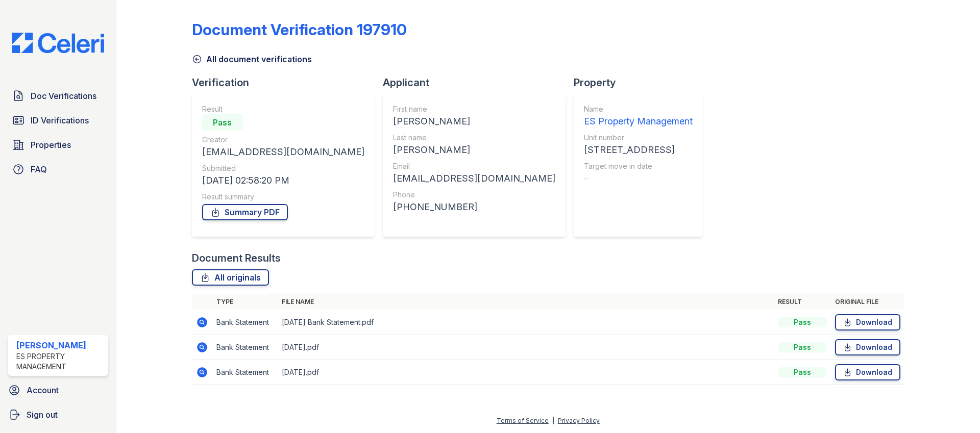  What do you see at coordinates (42, 390) in the screenshot?
I see `span: Account` at bounding box center [42, 390].